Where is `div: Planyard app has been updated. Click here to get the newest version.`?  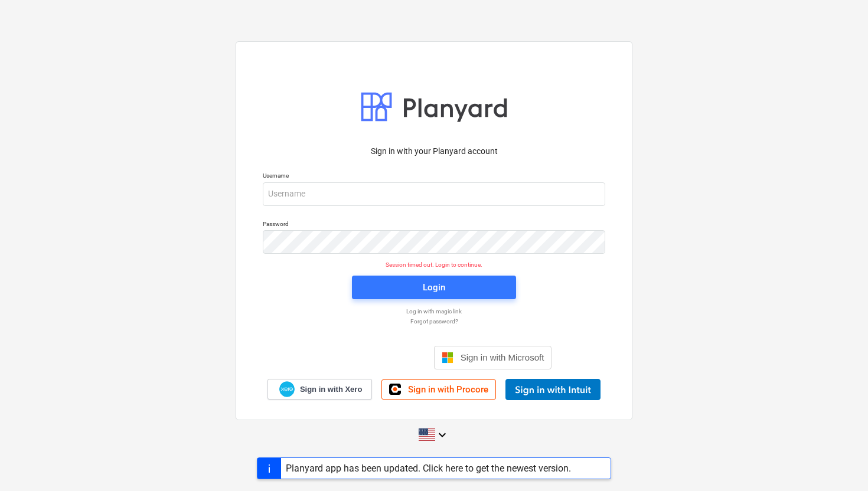 div: Planyard app has been updated. Click here to get the newest version. is located at coordinates (428, 468).